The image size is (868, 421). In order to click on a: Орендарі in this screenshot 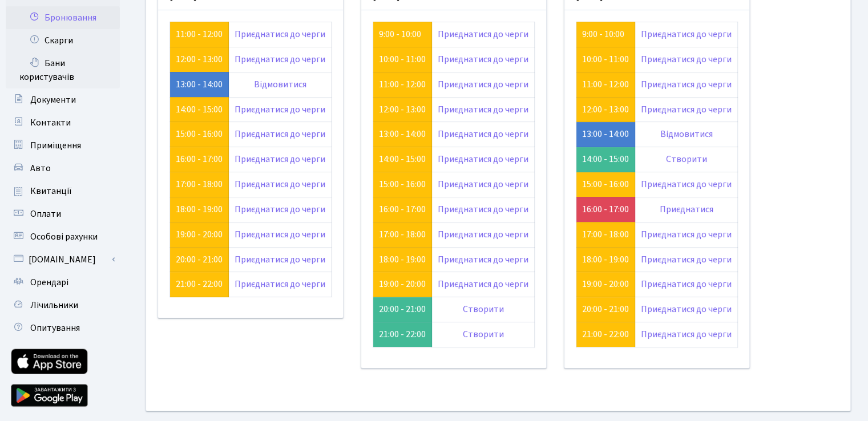, I will do `click(63, 282)`.